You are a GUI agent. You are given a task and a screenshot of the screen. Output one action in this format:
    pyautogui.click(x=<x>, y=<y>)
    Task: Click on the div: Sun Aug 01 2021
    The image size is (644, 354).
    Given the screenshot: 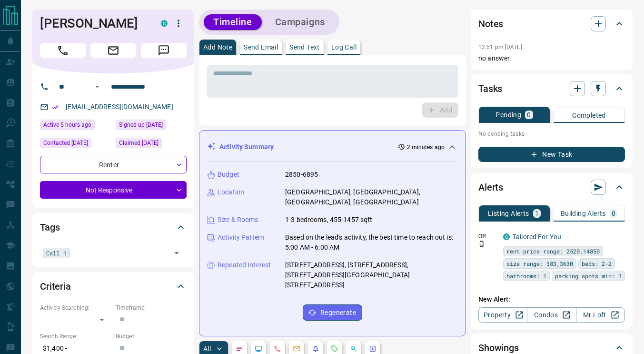 What is the action you would take?
    pyautogui.click(x=75, y=145)
    